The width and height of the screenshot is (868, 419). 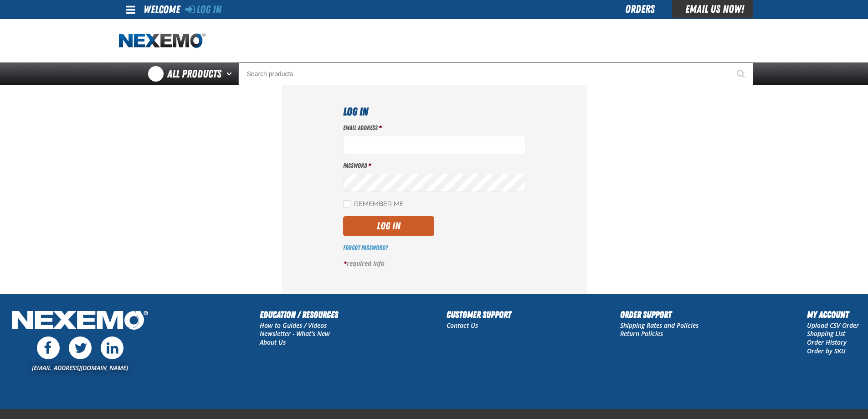 What do you see at coordinates (642, 334) in the screenshot?
I see `a: Return Policies` at bounding box center [642, 334].